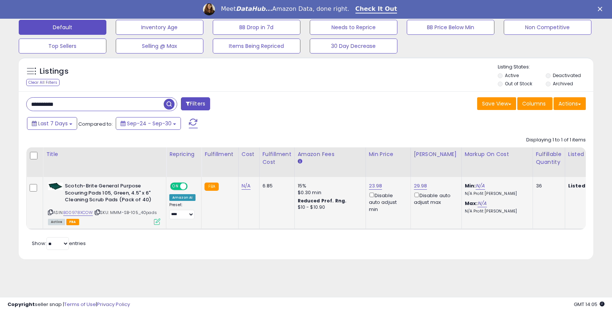 This screenshot has height=312, width=612. Describe the element at coordinates (219, 154) in the screenshot. I see `div: Fulfillment` at that location.